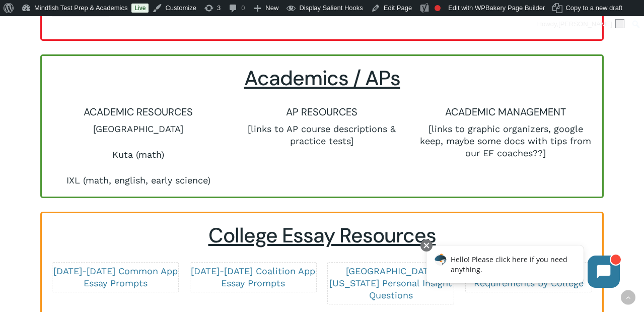 The width and height of the screenshot is (644, 312). I want to click on p: IXL (math, english, early science), so click(138, 180).